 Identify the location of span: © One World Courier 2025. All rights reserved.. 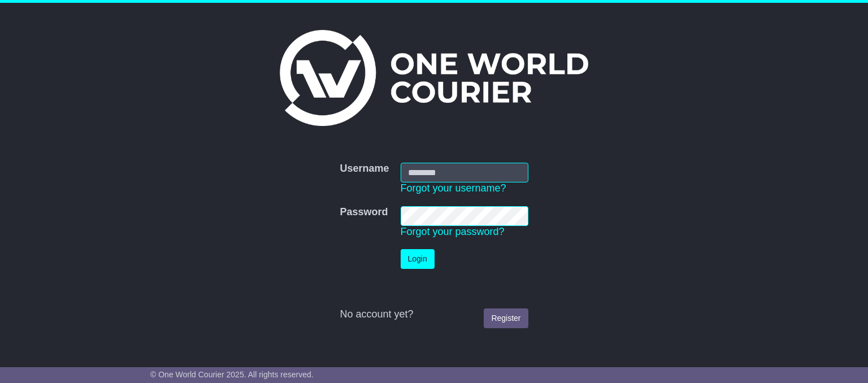
(232, 374).